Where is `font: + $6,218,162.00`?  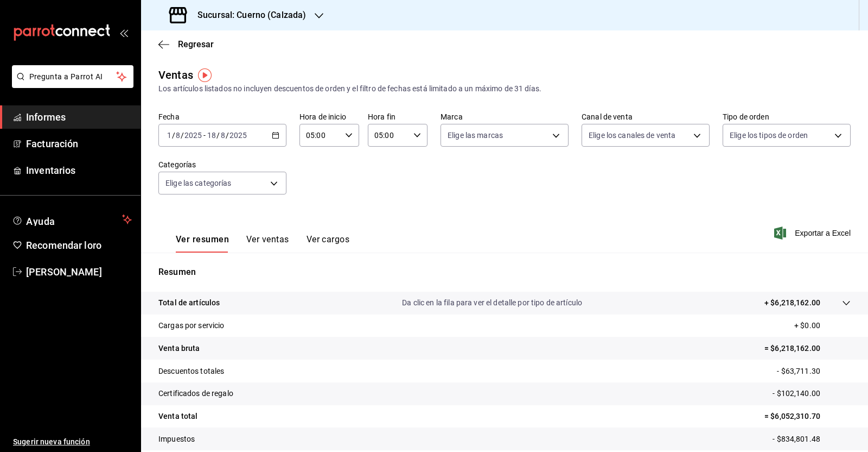
font: + $6,218,162.00 is located at coordinates (792, 302).